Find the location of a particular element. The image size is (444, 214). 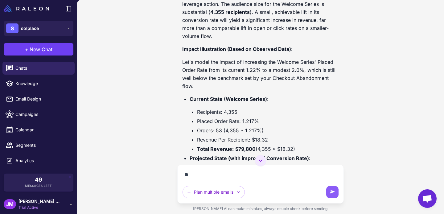

img: Raleon Logo is located at coordinates (26, 9).